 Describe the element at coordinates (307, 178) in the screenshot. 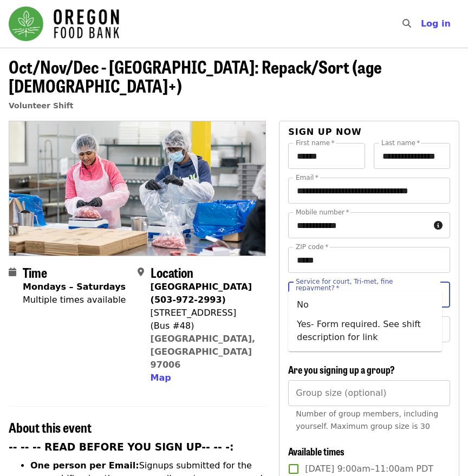

I see `label: Email` at that location.